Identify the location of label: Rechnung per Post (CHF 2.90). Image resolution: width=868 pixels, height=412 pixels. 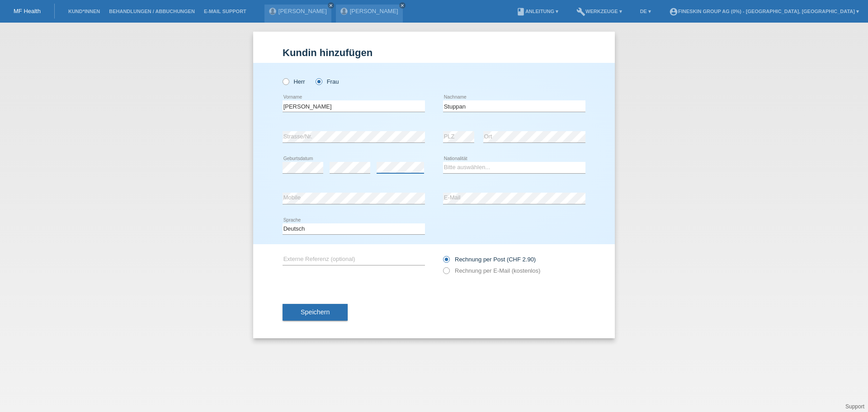
(489, 259).